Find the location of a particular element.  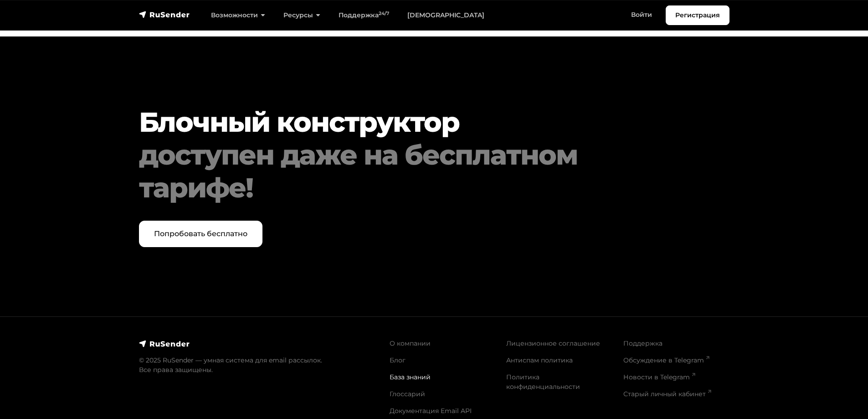

a: Антиспам политика is located at coordinates (539, 360).